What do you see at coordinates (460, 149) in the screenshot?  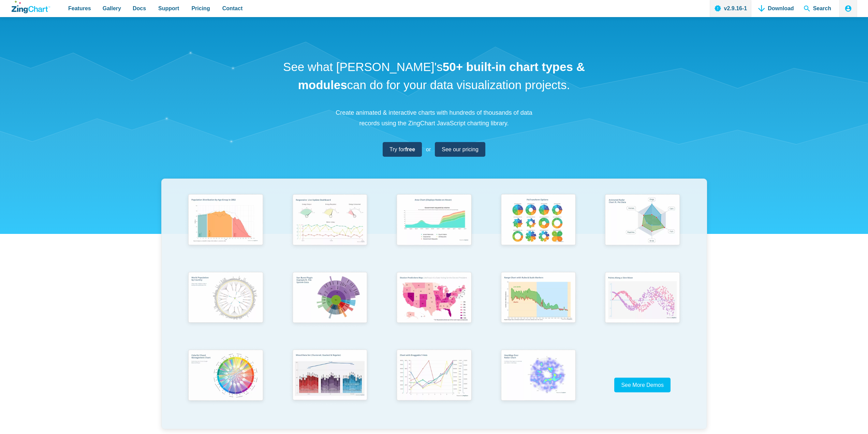 I see `a: See our pricing` at bounding box center [460, 149].